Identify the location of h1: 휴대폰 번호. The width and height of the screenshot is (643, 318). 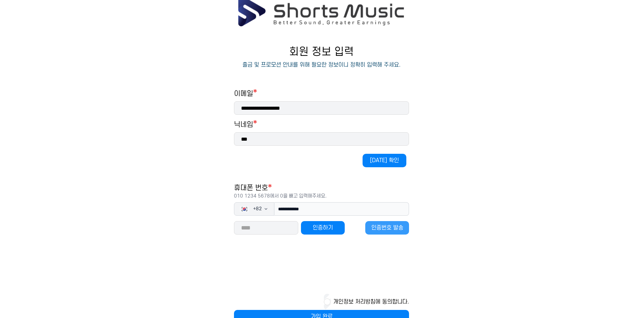
(321, 191).